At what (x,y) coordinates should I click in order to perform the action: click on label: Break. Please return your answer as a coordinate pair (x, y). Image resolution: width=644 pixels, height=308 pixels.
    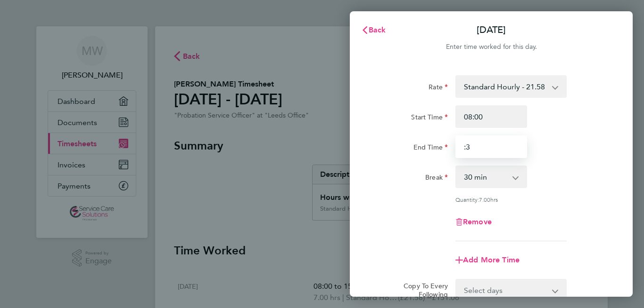
    Looking at the image, I should click on (437, 178).